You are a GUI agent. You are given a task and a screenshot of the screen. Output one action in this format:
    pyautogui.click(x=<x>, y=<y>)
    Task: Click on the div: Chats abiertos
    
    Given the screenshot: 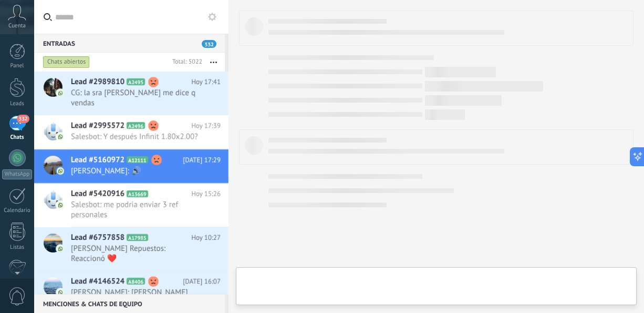 What is the action you would take?
    pyautogui.click(x=66, y=62)
    